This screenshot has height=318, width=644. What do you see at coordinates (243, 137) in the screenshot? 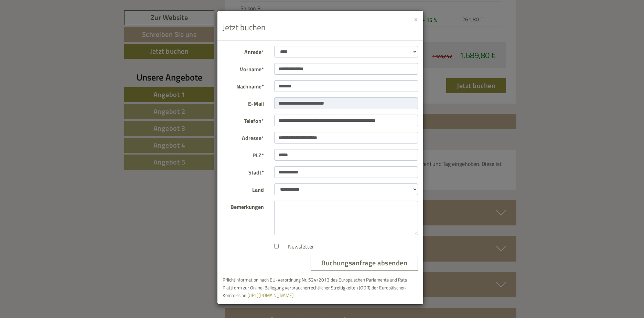
I see `label: Adresse*` at bounding box center [243, 137].